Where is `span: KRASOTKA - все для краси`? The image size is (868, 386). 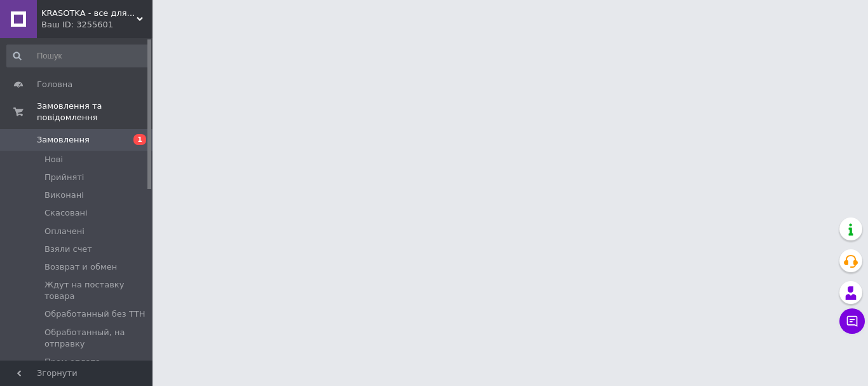 span: KRASOTKA - все для краси is located at coordinates (89, 14).